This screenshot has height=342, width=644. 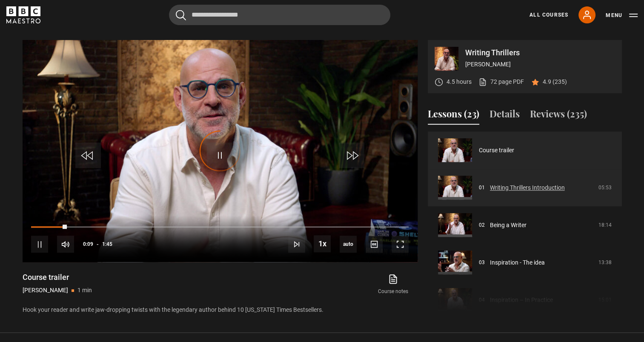 What do you see at coordinates (348, 244) in the screenshot?
I see `div: Current quality: 360p` at bounding box center [348, 244].